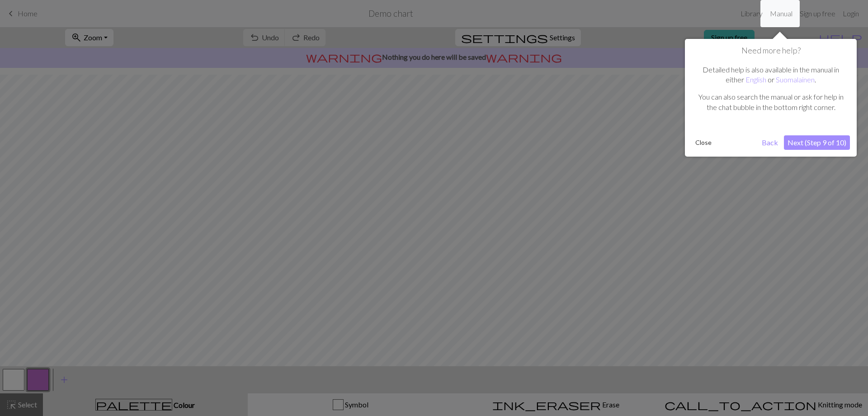 The height and width of the screenshot is (416, 868). What do you see at coordinates (771, 98) in the screenshot?
I see `div: Need more help?` at bounding box center [771, 98].